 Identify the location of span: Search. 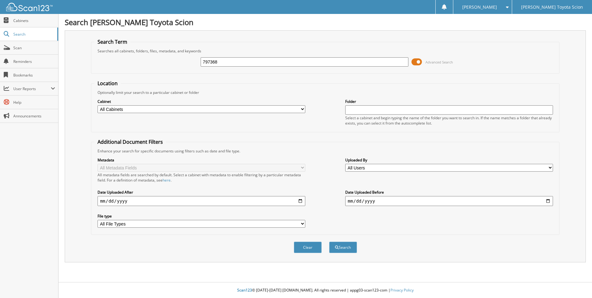
(34, 34).